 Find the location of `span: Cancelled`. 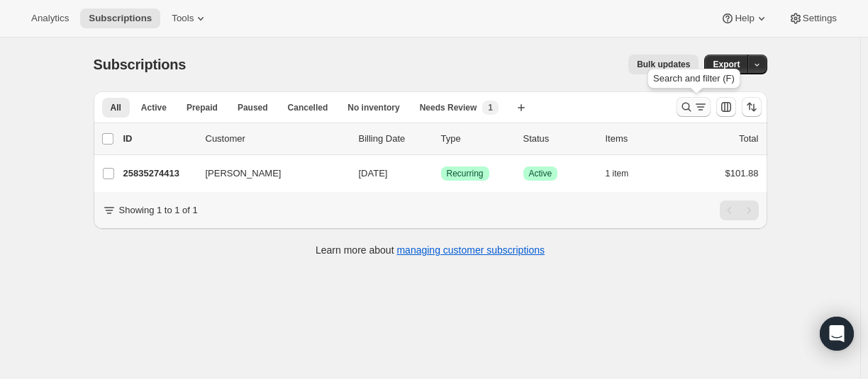

span: Cancelled is located at coordinates (307, 107).